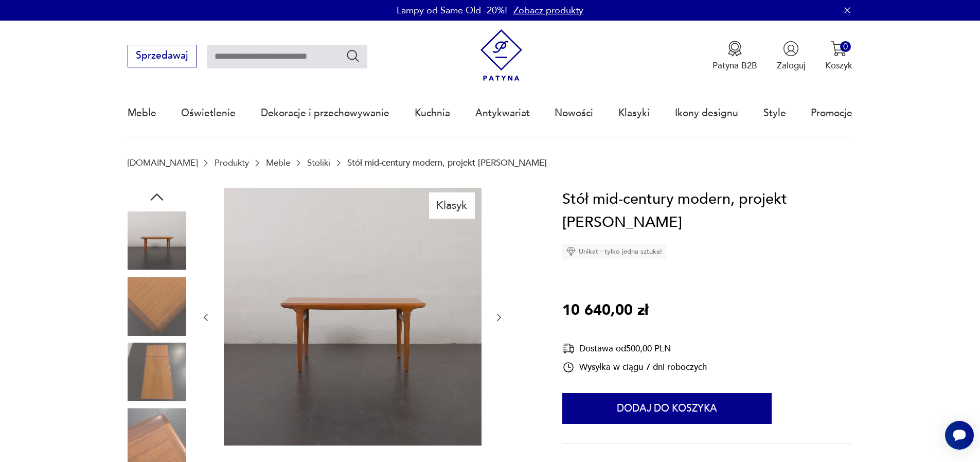  I want to click on div: Unikat - tylko jedna sztuka!, so click(614, 252).